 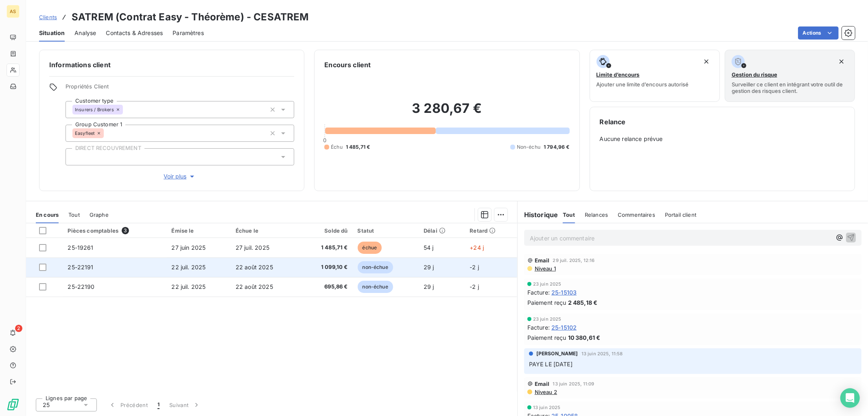 I want to click on span: Niveau 2, so click(x=545, y=392).